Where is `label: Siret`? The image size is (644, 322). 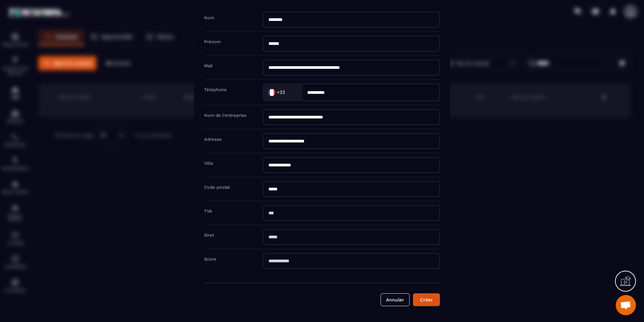
label: Siret is located at coordinates (209, 235).